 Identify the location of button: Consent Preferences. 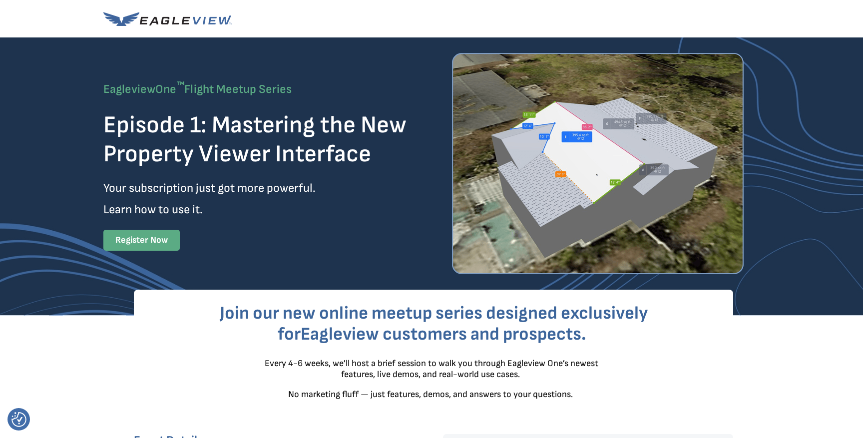
(19, 420).